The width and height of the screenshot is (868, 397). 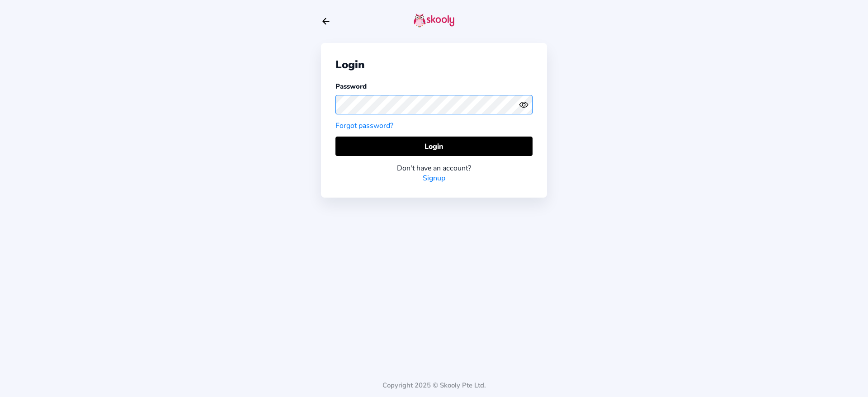 What do you see at coordinates (434, 146) in the screenshot?
I see `button: Login` at bounding box center [434, 146].